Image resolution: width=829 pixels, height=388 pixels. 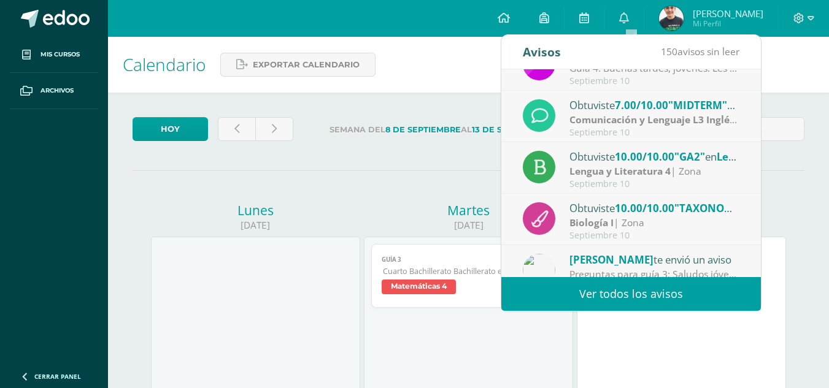 I want to click on a: Guía 3Cuarto Bachillerato Bachillerato en CCLL con Orientación en Diseño GráficoMatemáticas 4, so click(x=468, y=276).